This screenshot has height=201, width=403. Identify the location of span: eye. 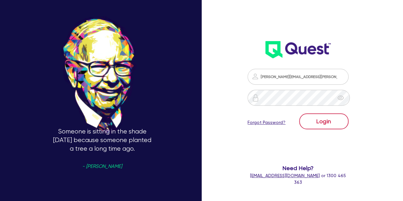
(341, 98).